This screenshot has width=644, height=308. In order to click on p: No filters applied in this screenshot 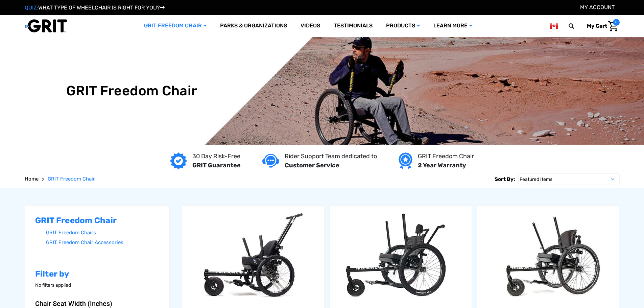, I will do `click(97, 285)`.